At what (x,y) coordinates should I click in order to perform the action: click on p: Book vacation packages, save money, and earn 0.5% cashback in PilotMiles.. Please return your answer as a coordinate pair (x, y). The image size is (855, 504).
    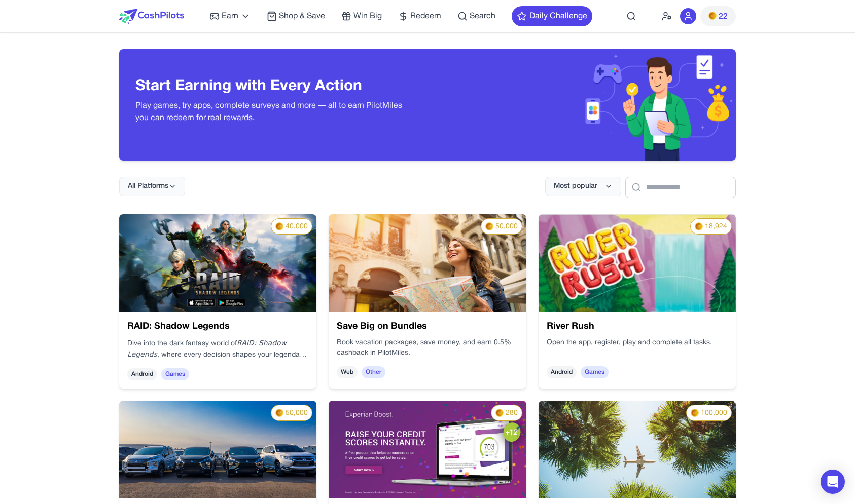
    Looking at the image, I should click on (427, 348).